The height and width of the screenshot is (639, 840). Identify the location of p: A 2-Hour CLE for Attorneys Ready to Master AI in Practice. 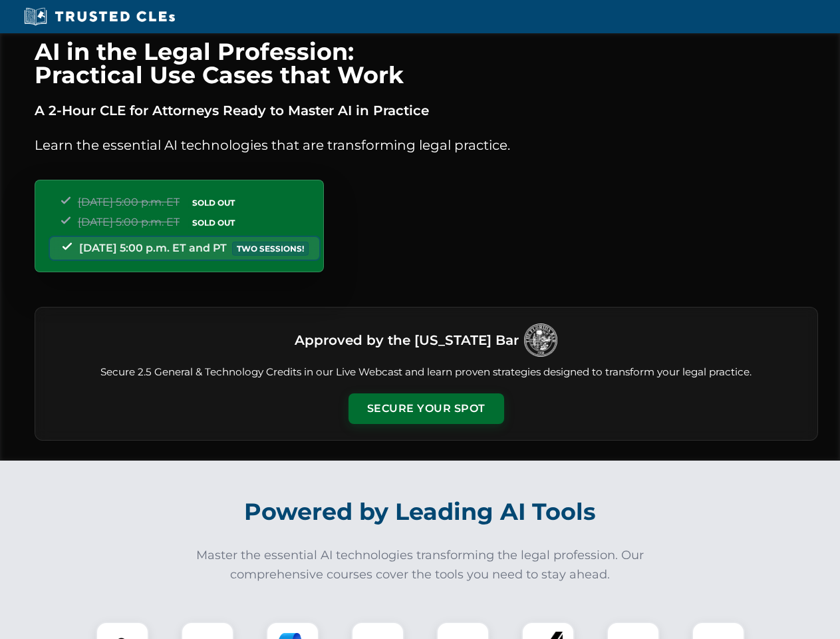
(426, 111).